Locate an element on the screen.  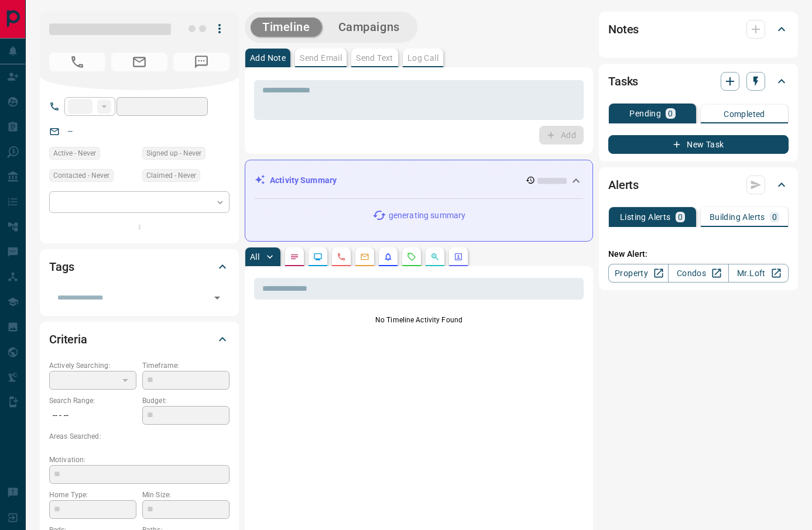
p: Add Note is located at coordinates (268, 58).